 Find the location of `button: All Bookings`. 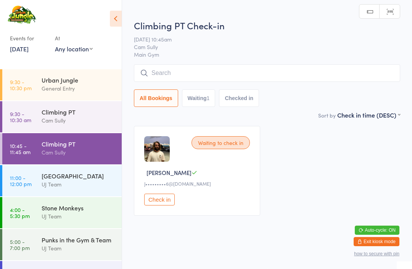

button: All Bookings is located at coordinates (156, 98).